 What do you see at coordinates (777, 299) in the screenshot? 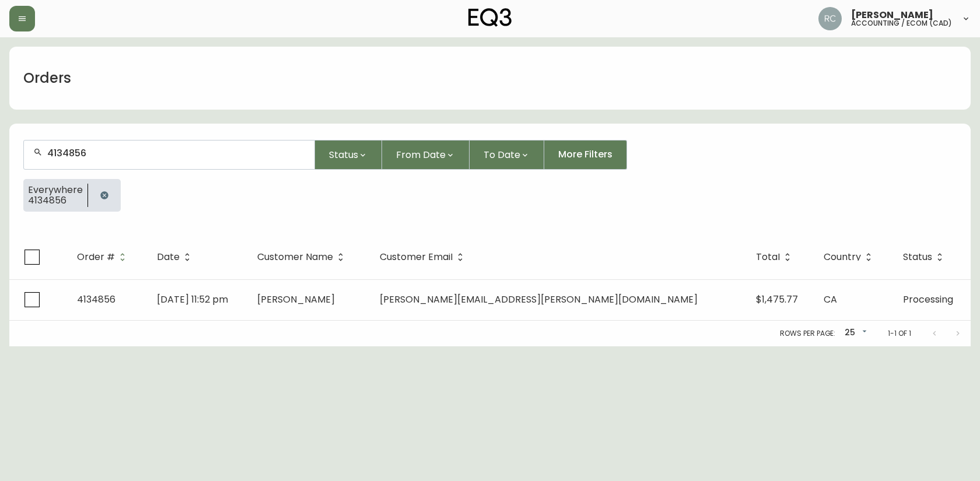
I see `span: $1,475.77` at bounding box center [777, 299].